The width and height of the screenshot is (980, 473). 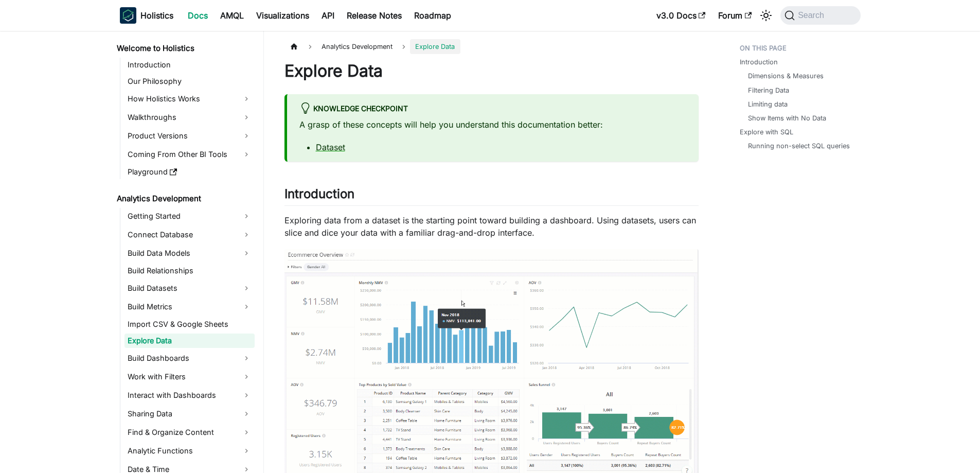 What do you see at coordinates (374, 16) in the screenshot?
I see `a: Release Notes` at bounding box center [374, 16].